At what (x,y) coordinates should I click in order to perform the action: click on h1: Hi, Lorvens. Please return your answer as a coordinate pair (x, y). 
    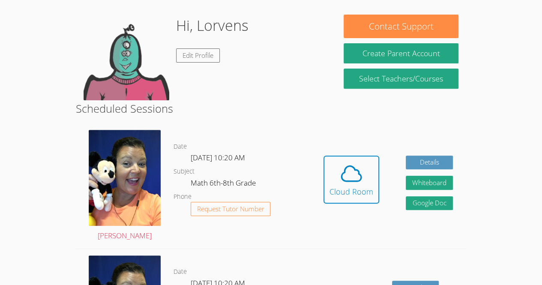
    Looking at the image, I should click on (212, 25).